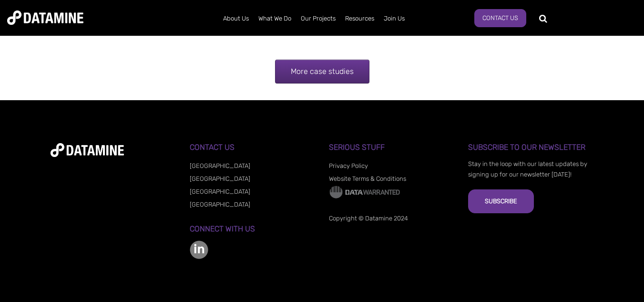 This screenshot has width=644, height=302. Describe the element at coordinates (360, 19) in the screenshot. I see `a: Resources` at that location.